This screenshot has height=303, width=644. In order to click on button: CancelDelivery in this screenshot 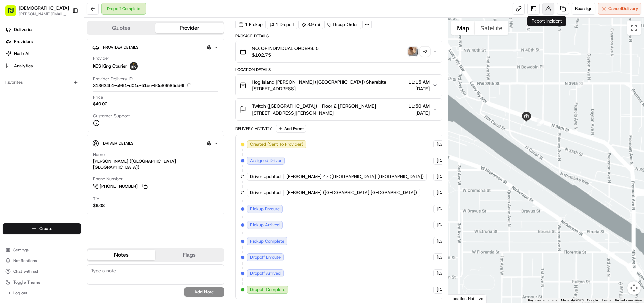, I will do `click(620, 9)`.